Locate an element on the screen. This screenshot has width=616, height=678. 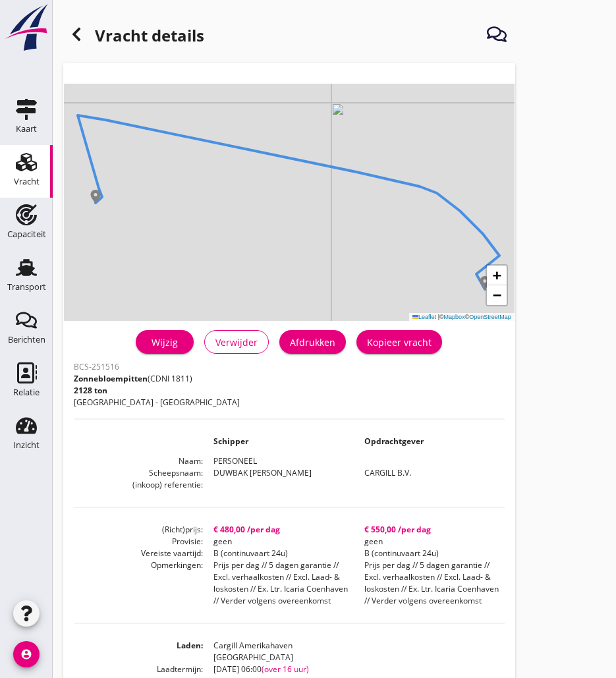
p: (CDNI 1811) is located at coordinates (157, 379).